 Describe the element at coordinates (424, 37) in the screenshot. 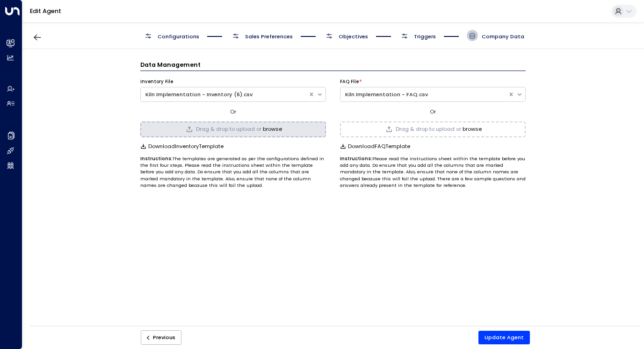

I see `span: Triggers` at that location.